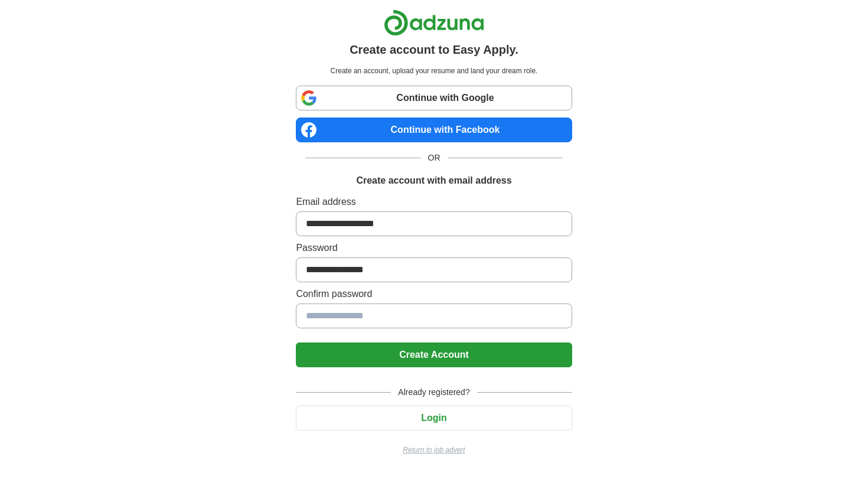 This screenshot has height=496, width=868. Describe the element at coordinates (433, 130) in the screenshot. I see `a: Continue with Facebook` at that location.